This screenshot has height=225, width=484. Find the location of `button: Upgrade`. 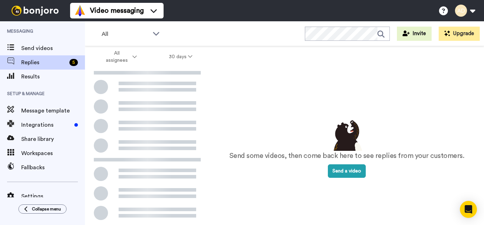

button: Upgrade is located at coordinates (460, 34).